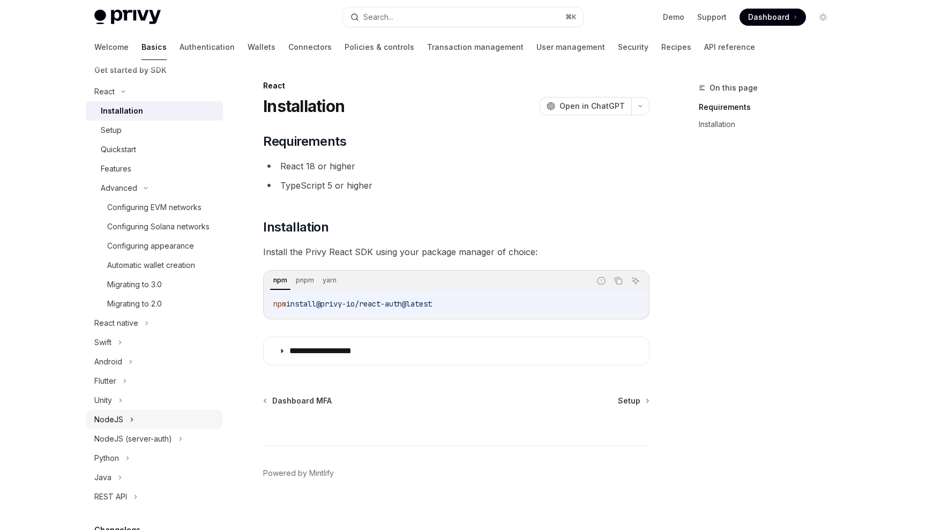 The height and width of the screenshot is (530, 926). What do you see at coordinates (154, 169) in the screenshot?
I see `a: Features` at bounding box center [154, 169].